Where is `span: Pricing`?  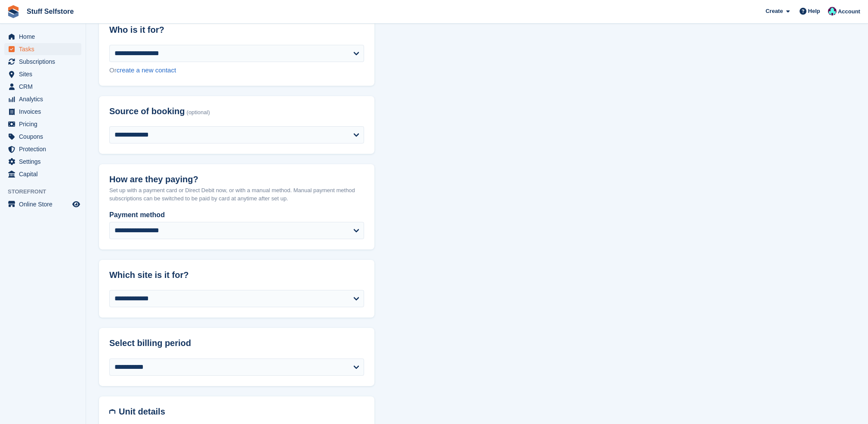 span: Pricing is located at coordinates (45, 124).